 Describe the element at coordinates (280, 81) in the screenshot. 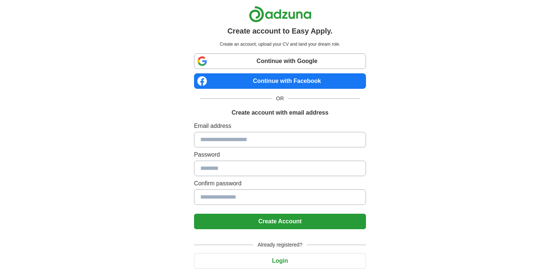

I see `a: Continue with Facebook` at that location.